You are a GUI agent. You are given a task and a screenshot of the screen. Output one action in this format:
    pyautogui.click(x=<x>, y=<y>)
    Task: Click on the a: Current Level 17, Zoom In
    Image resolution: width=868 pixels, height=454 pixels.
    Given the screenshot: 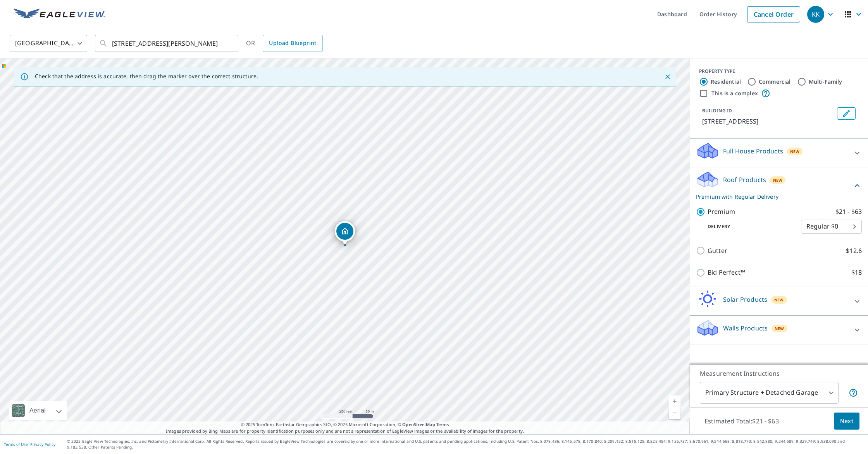 What is the action you would take?
    pyautogui.click(x=675, y=401)
    